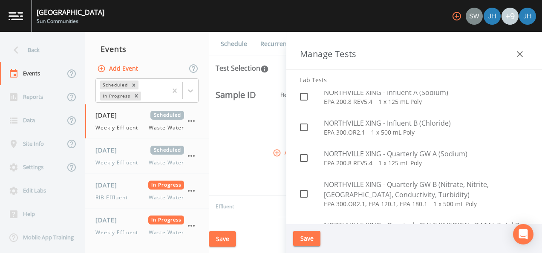 This screenshot has width=542, height=253. I want to click on span: NORTHVILLE XING - Quarterly GW A (Sodium), so click(426, 154).